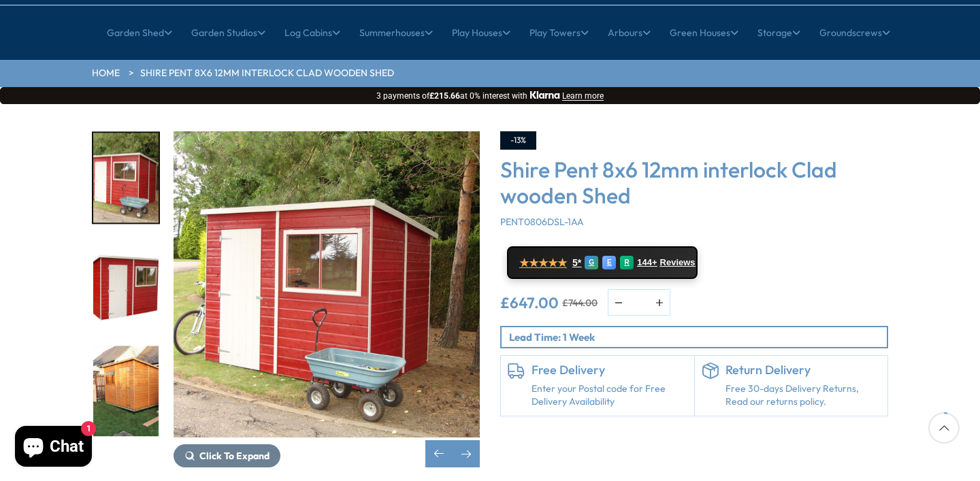 The height and width of the screenshot is (481, 980). Describe the element at coordinates (517, 140) in the screenshot. I see `div: -13%` at that location.